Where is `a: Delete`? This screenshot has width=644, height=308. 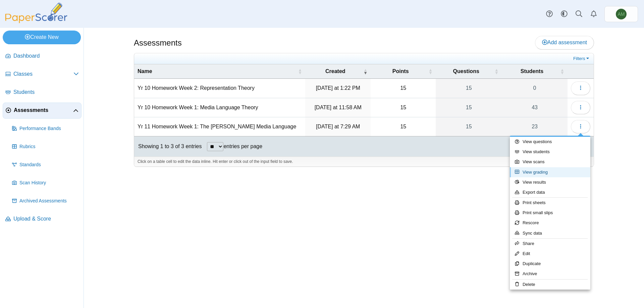 a: Delete is located at coordinates (550, 285).